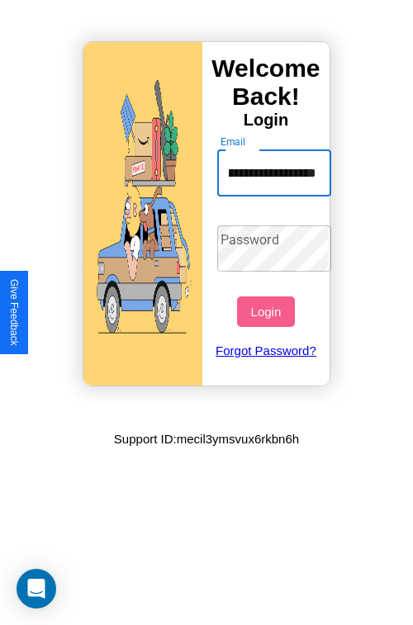  What do you see at coordinates (265, 311) in the screenshot?
I see `button: Login` at bounding box center [265, 311].